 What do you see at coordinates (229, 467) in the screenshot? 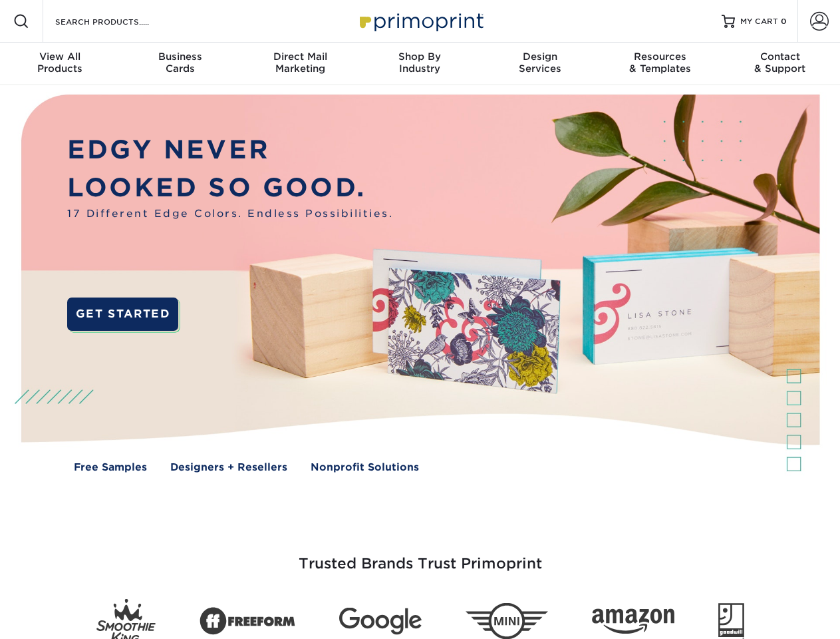
I see `a: Designers + Resellers` at bounding box center [229, 467].